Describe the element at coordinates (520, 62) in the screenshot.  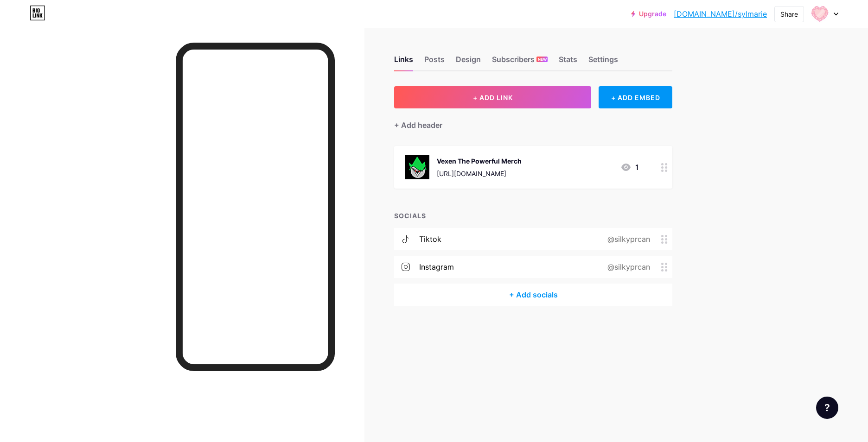
I see `div: Subscribers` at that location.